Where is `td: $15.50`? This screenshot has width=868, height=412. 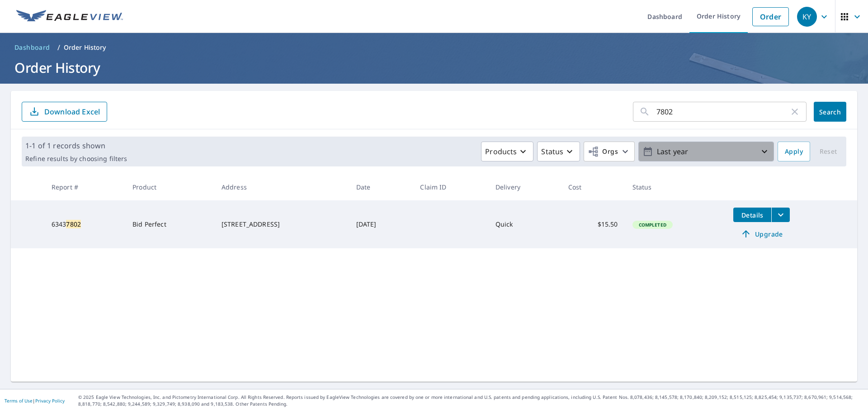
td: $15.50 is located at coordinates (593, 225).